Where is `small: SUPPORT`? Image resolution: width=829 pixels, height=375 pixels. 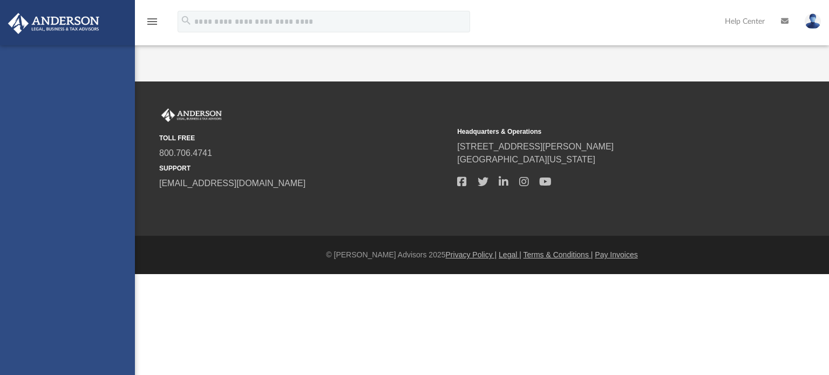 small: SUPPORT is located at coordinates (304, 168).